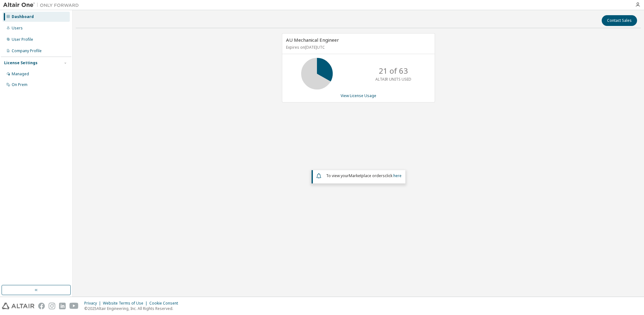 Image resolution: width=644 pixels, height=315 pixels. I want to click on img: facebook.svg, so click(42, 306).